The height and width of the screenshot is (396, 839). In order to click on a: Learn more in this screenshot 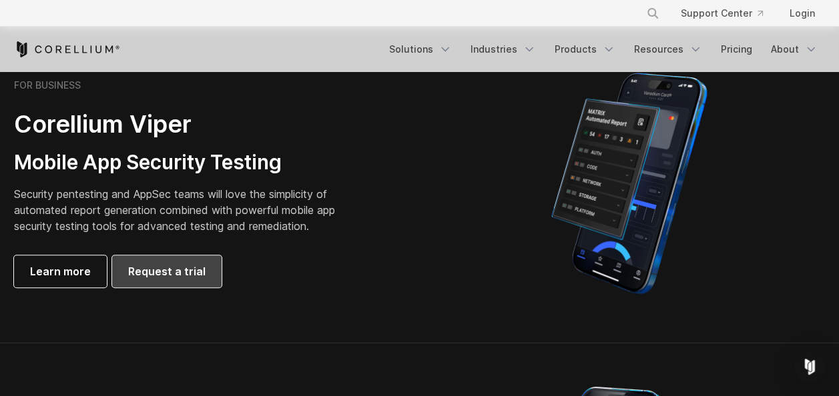, I will do `click(60, 272)`.